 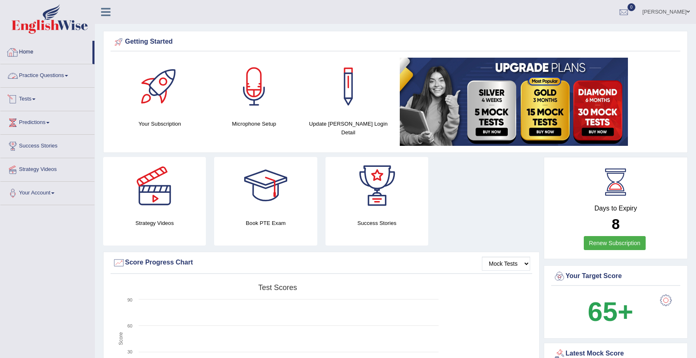 What do you see at coordinates (395, 42) in the screenshot?
I see `div: Getting Started` at bounding box center [395, 42].